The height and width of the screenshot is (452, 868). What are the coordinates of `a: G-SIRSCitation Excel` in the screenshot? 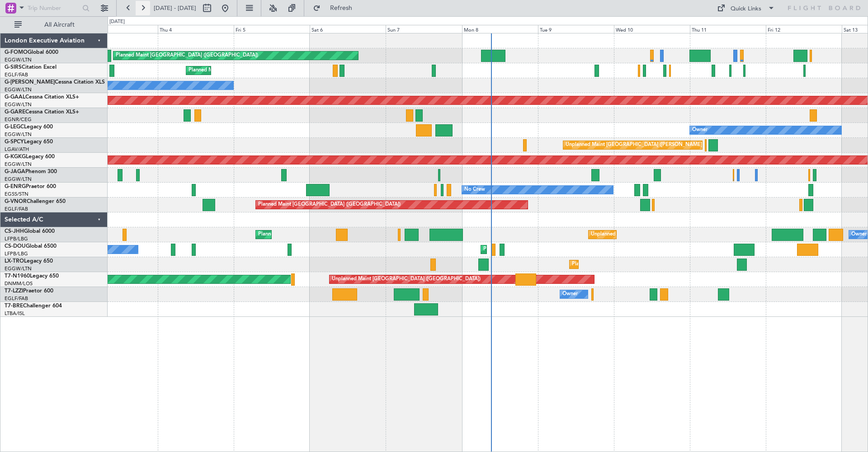 It's located at (31, 67).